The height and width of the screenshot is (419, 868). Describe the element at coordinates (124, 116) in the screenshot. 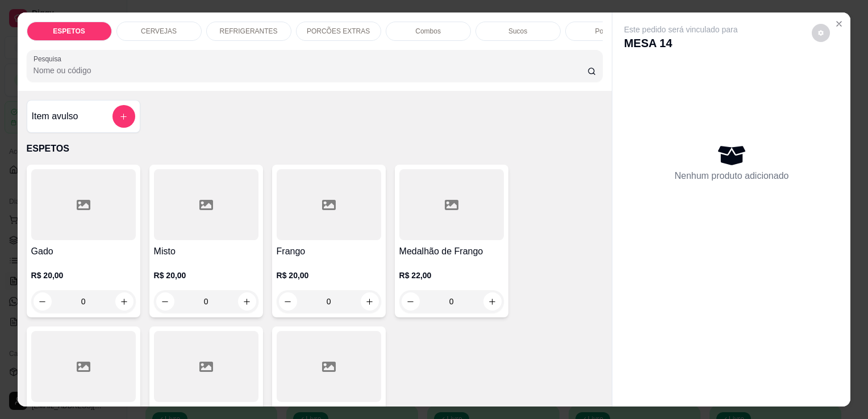

I see `button: add-separate-item` at that location.